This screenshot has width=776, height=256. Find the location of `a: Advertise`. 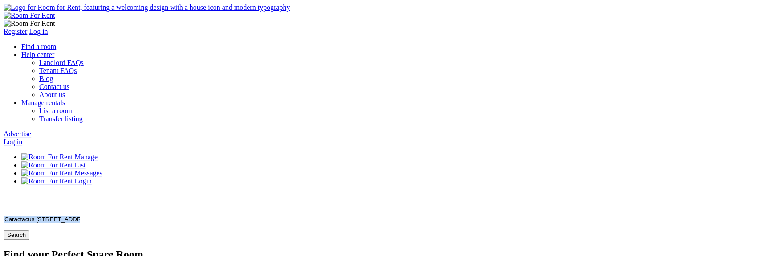

a: Advertise is located at coordinates (17, 134).